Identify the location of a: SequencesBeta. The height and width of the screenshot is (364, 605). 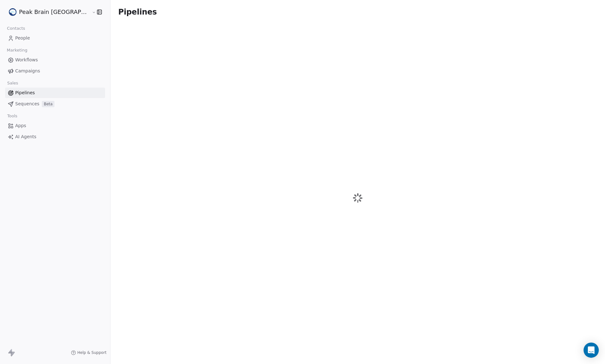
(55, 104).